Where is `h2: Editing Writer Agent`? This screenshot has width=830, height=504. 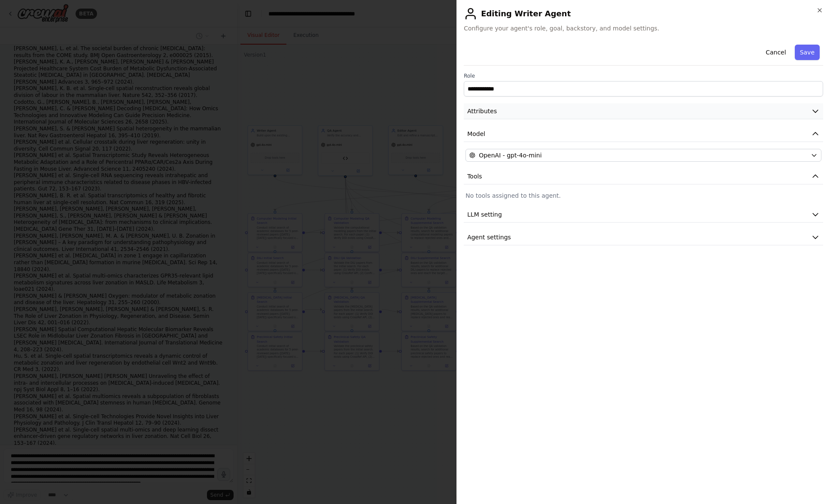
h2: Editing Writer Agent is located at coordinates (643, 14).